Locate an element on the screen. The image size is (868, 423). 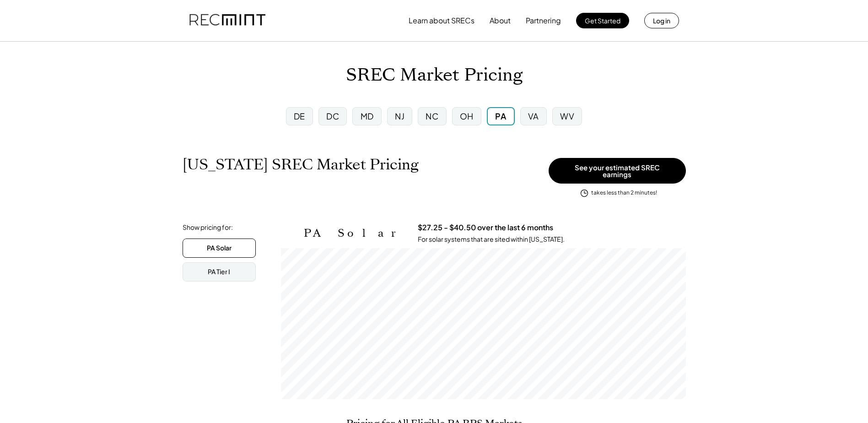
button: See your estimated SREC earnings is located at coordinates (617, 171).